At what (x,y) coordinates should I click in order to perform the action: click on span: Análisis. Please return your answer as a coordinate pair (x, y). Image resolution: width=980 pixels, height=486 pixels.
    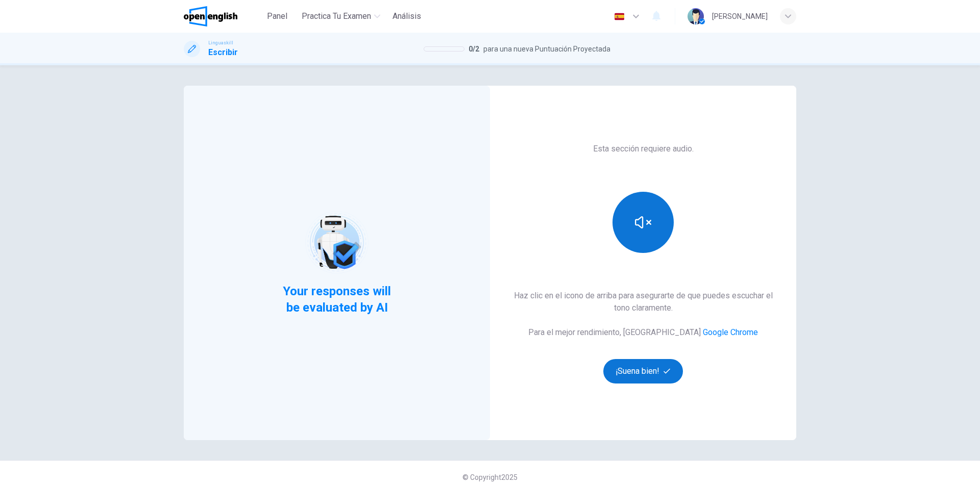
    Looking at the image, I should click on (407, 17).